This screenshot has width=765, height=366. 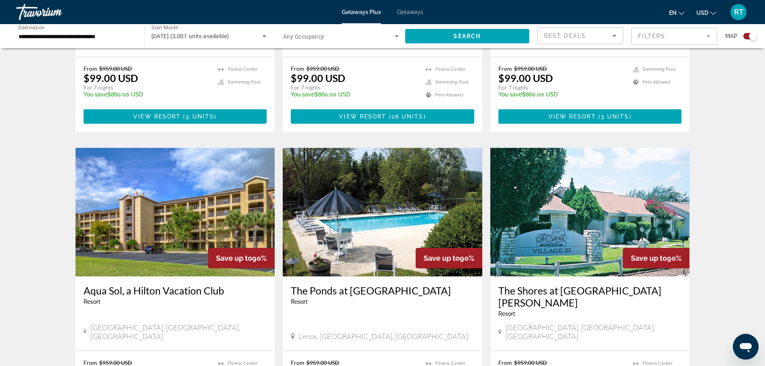 I want to click on span: USD, so click(x=702, y=13).